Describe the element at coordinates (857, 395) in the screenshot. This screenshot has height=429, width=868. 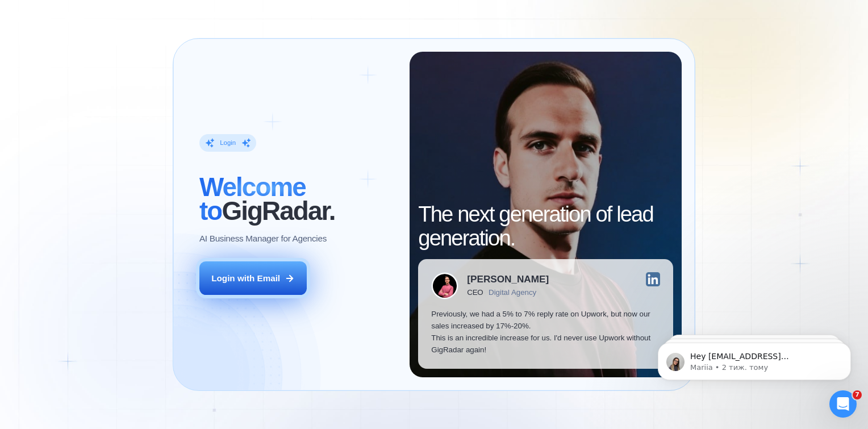
I see `span: 7` at that location.